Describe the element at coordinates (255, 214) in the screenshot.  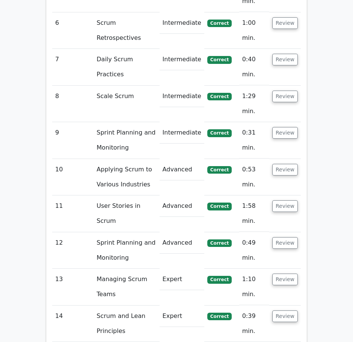
I see `td: 1:58 min.` at that location.